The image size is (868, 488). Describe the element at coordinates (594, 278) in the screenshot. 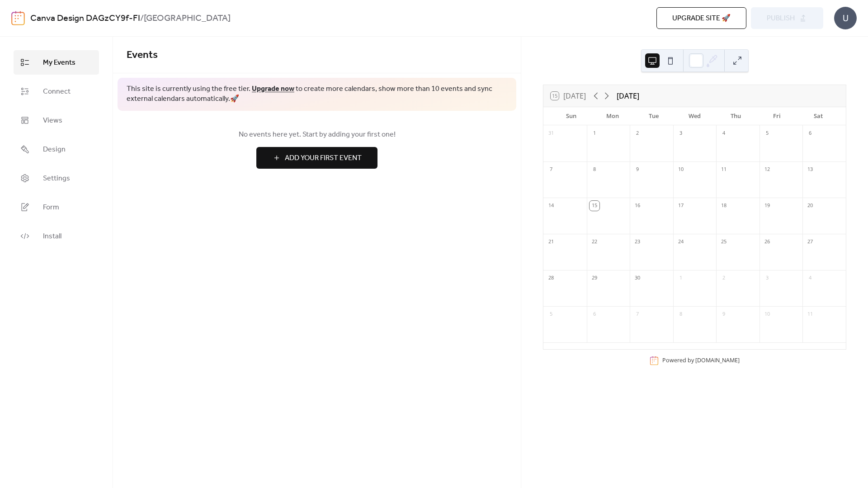

I see `div: 29` at that location.